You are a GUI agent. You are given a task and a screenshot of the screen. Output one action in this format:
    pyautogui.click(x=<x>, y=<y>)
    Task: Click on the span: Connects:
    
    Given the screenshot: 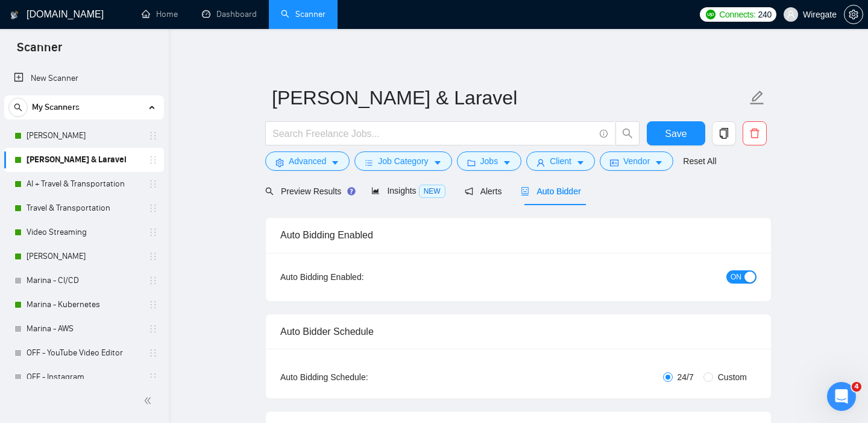 What is the action you would take?
    pyautogui.click(x=737, y=14)
    